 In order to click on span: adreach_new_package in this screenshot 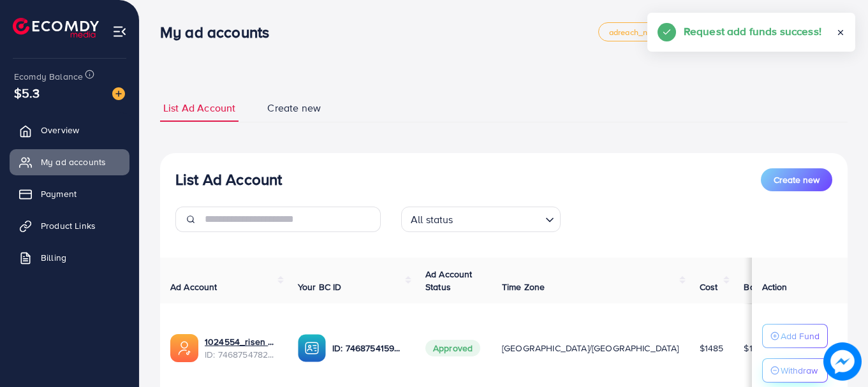, I will do `click(652, 32)`.